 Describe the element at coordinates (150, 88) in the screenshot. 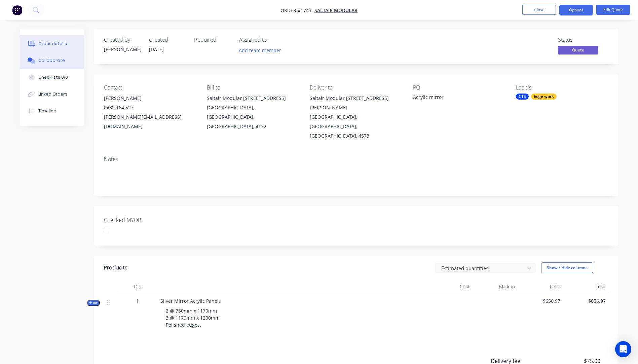

I see `div: Contact` at that location.